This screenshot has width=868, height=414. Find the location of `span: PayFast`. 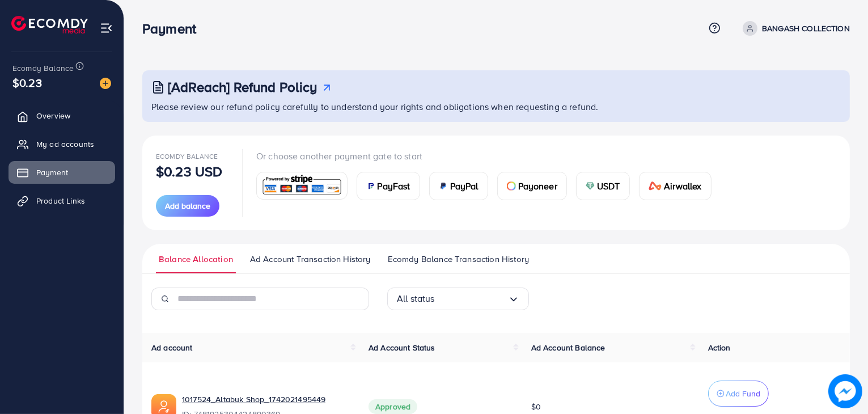

span: PayFast is located at coordinates (394, 186).